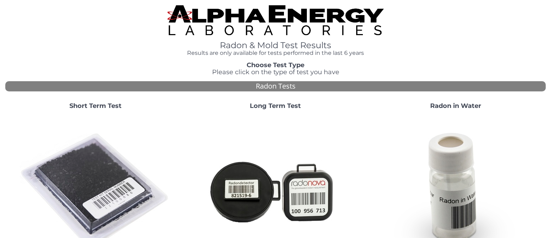 This screenshot has width=551, height=238. Describe the element at coordinates (455, 106) in the screenshot. I see `strong: Radon in Water` at that location.